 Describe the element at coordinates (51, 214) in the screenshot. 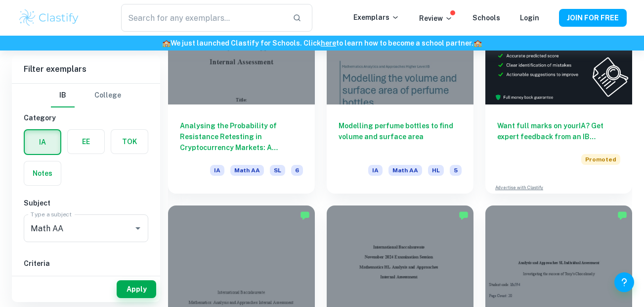

I see `label: Type a subject` at that location.